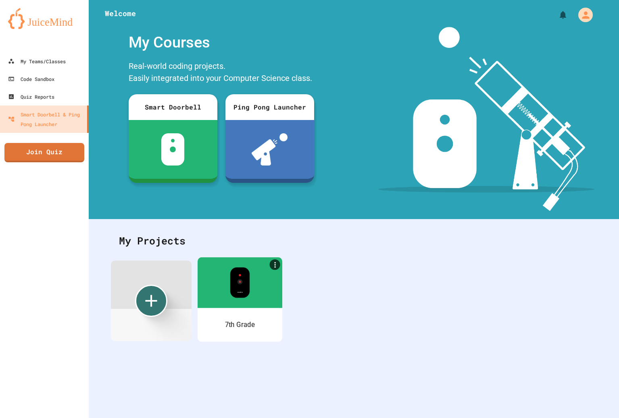 This screenshot has width=619, height=418. Describe the element at coordinates (239, 282) in the screenshot. I see `img: sdb-real-colors.png` at that location.